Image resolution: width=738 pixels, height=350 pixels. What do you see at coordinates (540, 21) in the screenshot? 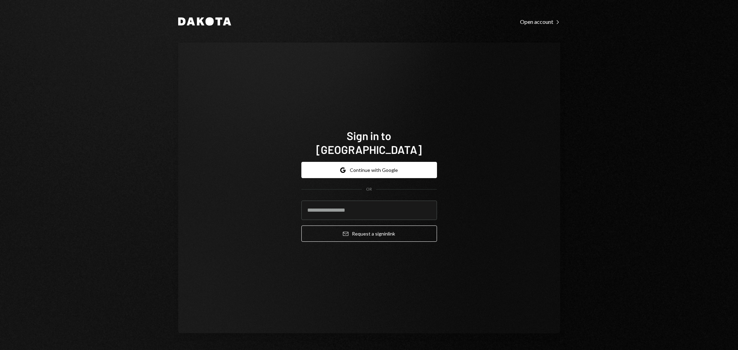
I see `a: Open account` at bounding box center [540, 21].